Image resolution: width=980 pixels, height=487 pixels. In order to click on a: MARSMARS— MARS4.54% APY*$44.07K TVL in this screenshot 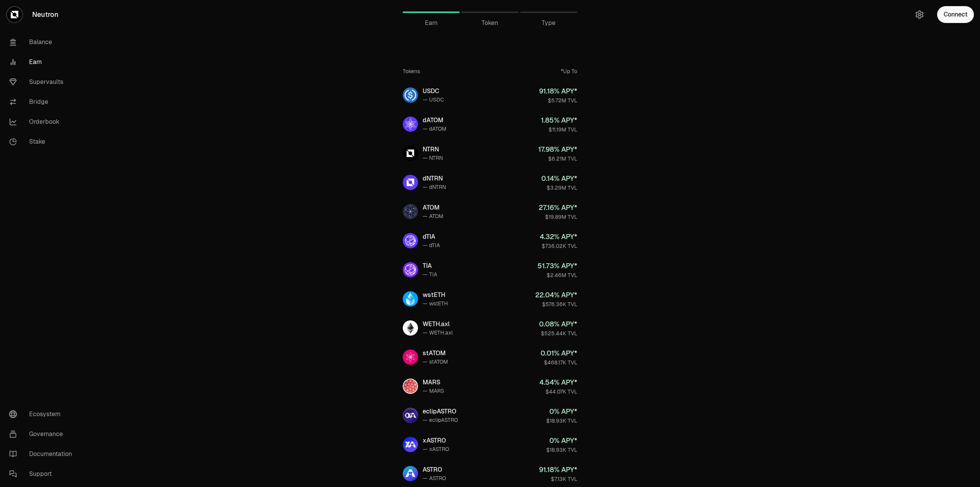, I will do `click(490, 386)`.